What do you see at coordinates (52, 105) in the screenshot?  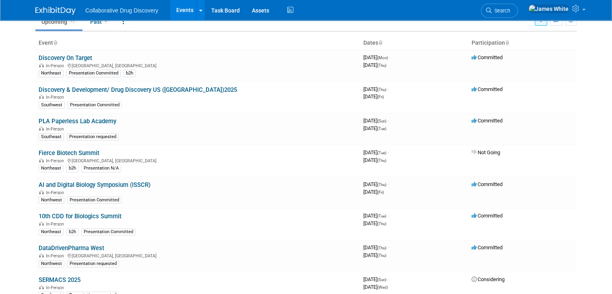 I see `div: Southwest` at bounding box center [52, 105].